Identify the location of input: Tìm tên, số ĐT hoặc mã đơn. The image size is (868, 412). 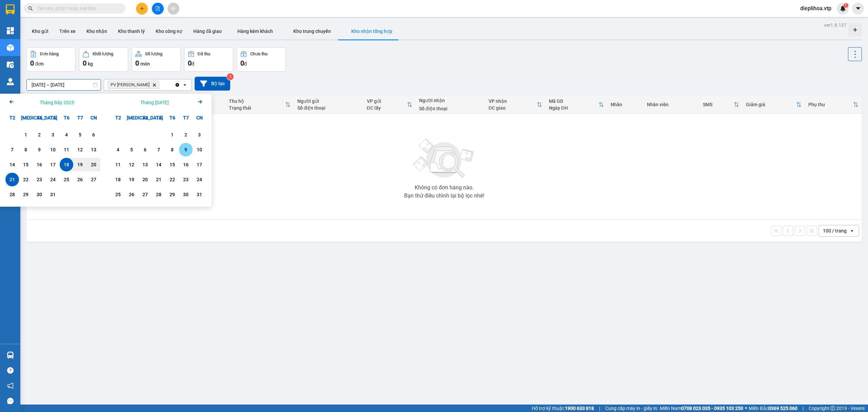
(77, 9).